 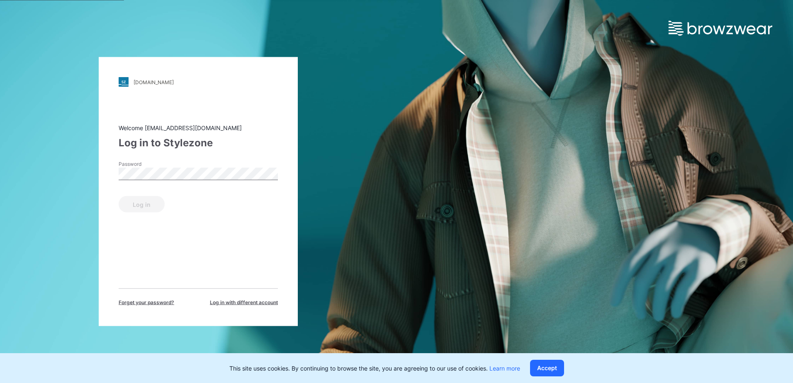 What do you see at coordinates (375, 368) in the screenshot?
I see `p: This site uses cookies. By continuing to browse the site, you are agreeing to our use of cookies.` at bounding box center [375, 368].